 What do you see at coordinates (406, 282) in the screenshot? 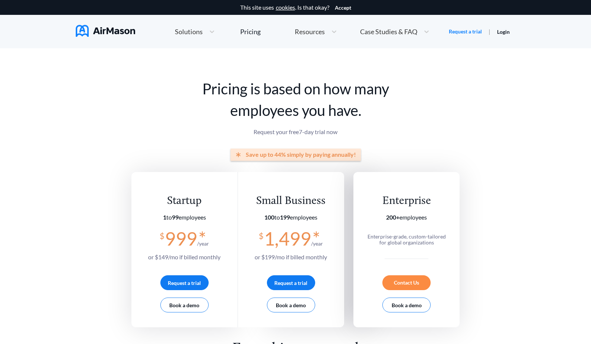
I see `div: Contact Us` at bounding box center [406, 282].